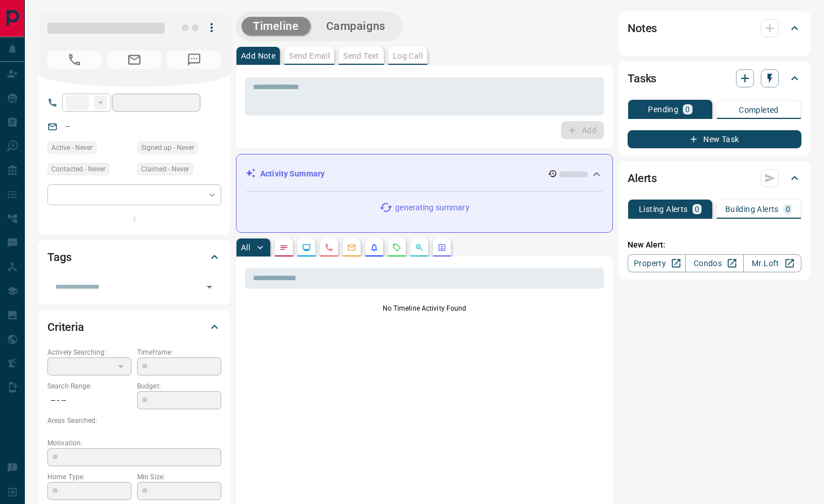 This screenshot has width=824, height=504. What do you see at coordinates (134, 443) in the screenshot?
I see `p: Motivation:` at bounding box center [134, 443].